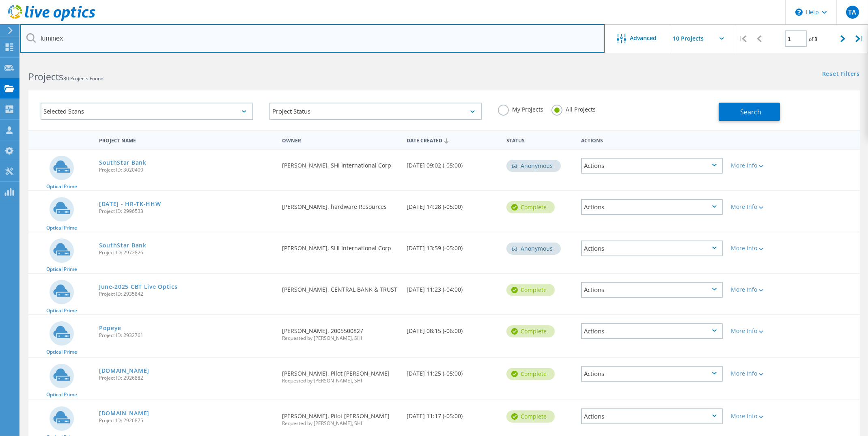 This screenshot has width=868, height=436. Describe the element at coordinates (375, 111) in the screenshot. I see `div: Project Status` at that location.